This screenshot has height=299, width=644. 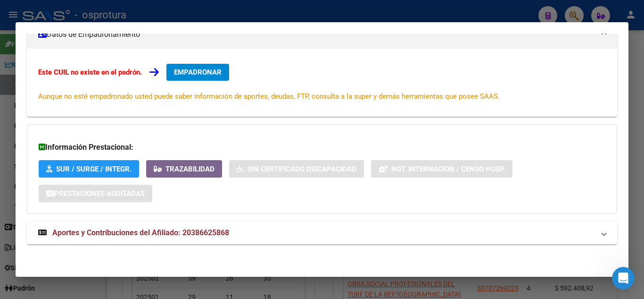 I want to click on mat-panel-title: Datos de Empadronamiento, so click(x=316, y=35).